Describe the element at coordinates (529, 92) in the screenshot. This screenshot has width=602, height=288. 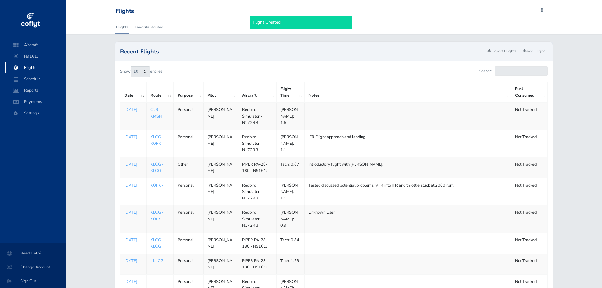
I see `th: Fuel Consumed: activate to sort column ascending` at that location.